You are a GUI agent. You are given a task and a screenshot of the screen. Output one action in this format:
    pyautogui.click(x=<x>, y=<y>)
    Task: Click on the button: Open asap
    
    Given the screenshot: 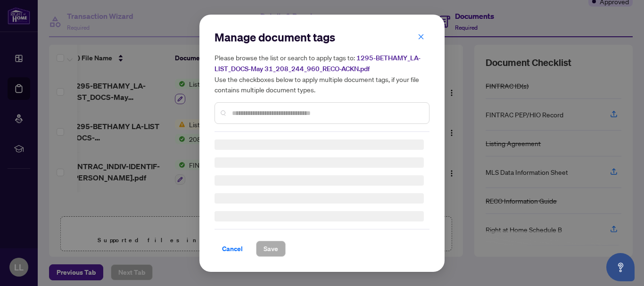 What is the action you would take?
    pyautogui.click(x=620, y=267)
    